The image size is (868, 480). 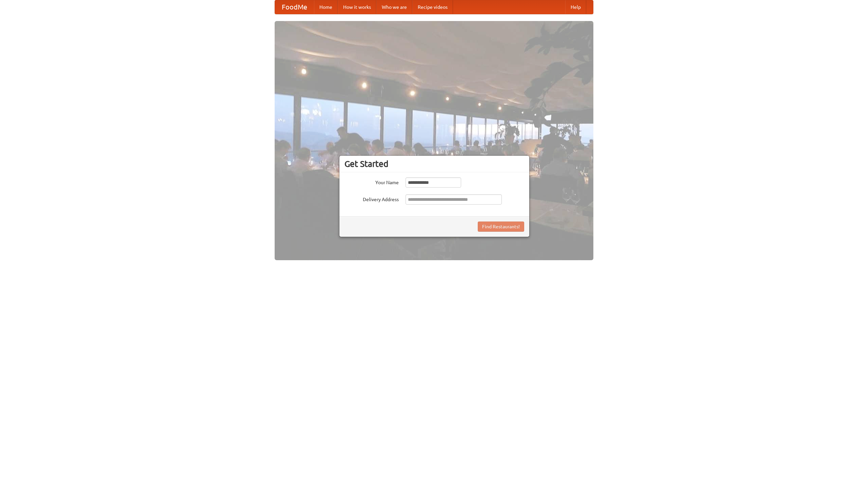 I want to click on a: Home, so click(x=326, y=7).